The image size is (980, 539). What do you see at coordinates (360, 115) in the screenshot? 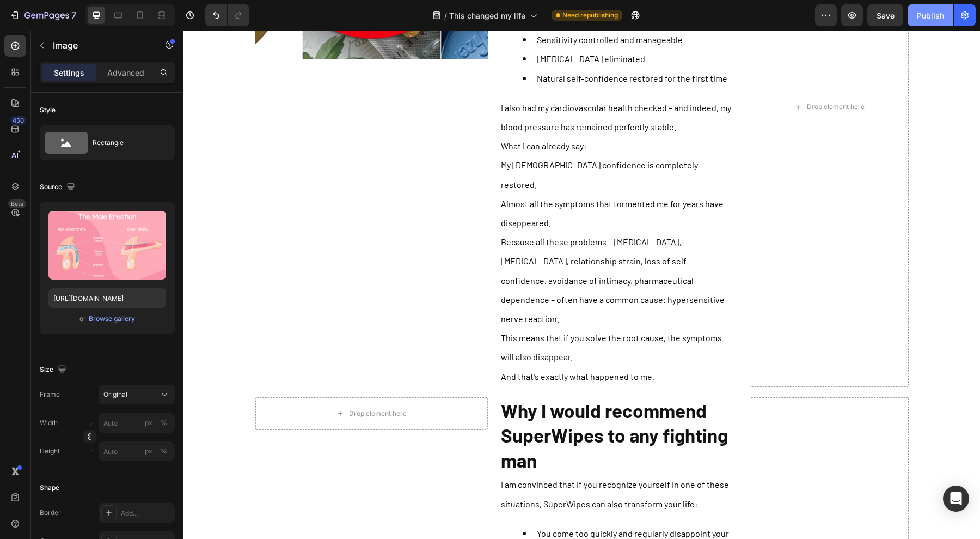
I see `span: What I can already say:` at bounding box center [360, 115].